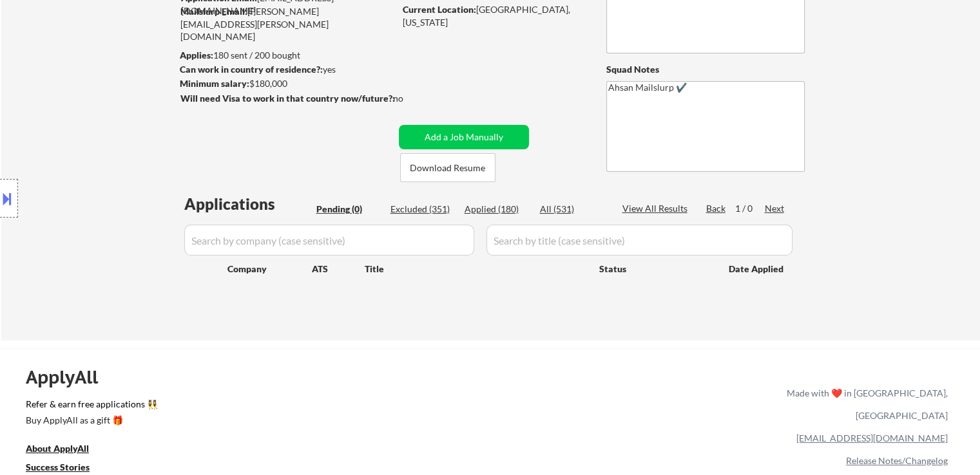 The height and width of the screenshot is (475, 980). Describe the element at coordinates (329, 241) in the screenshot. I see `input: Search by company (case sensitive)` at that location.